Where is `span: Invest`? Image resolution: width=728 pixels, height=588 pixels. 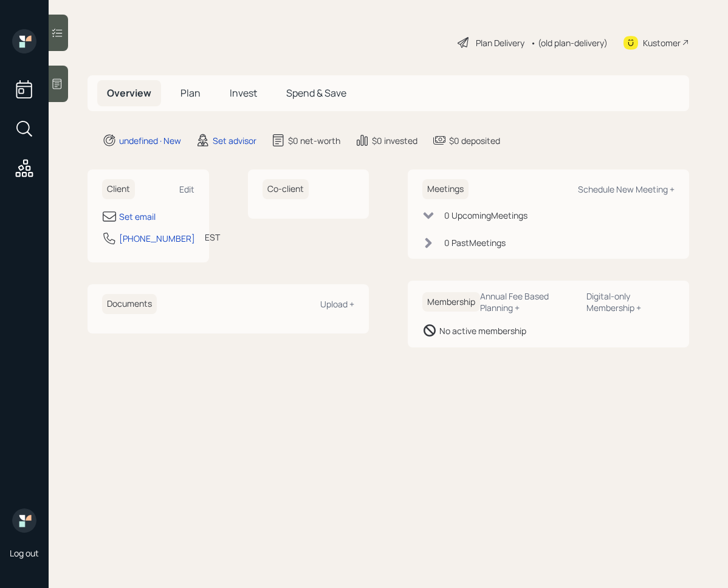
span: Invest is located at coordinates (243, 93).